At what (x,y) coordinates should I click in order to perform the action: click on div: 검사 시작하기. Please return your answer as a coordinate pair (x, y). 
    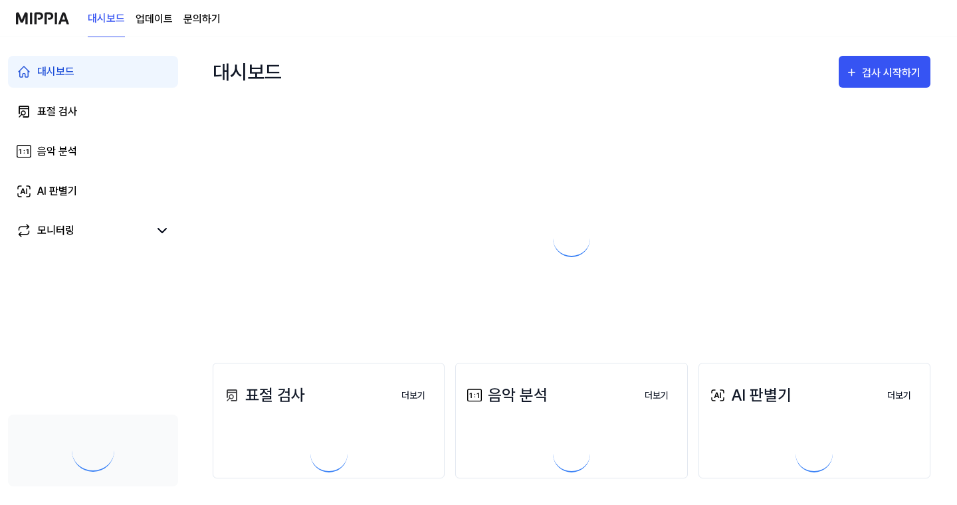
    Looking at the image, I should click on (893, 73).